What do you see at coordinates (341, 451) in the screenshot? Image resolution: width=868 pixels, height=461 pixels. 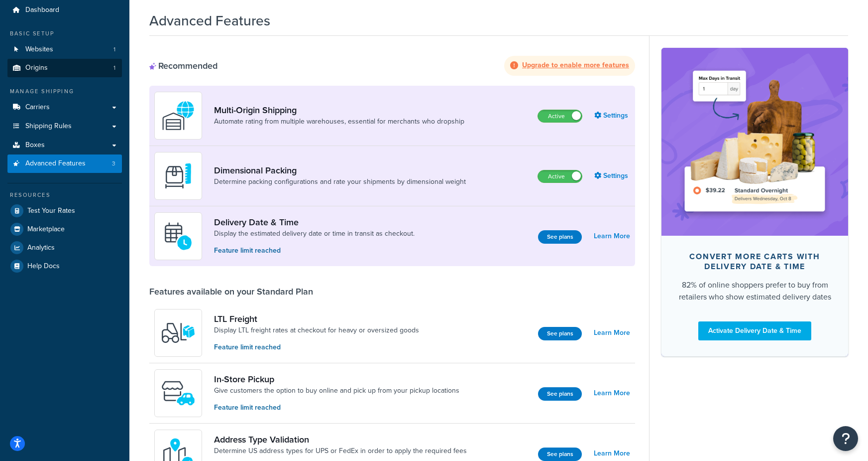 I see `a: Determine US address types for UPS or FedEx in order to apply the required fees` at bounding box center [341, 451].